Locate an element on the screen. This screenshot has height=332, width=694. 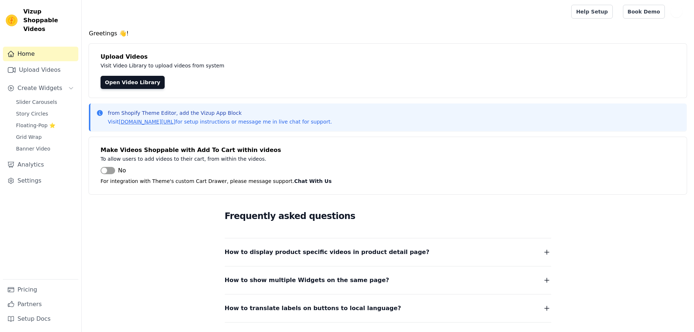
a: Analytics is located at coordinates (40, 165).